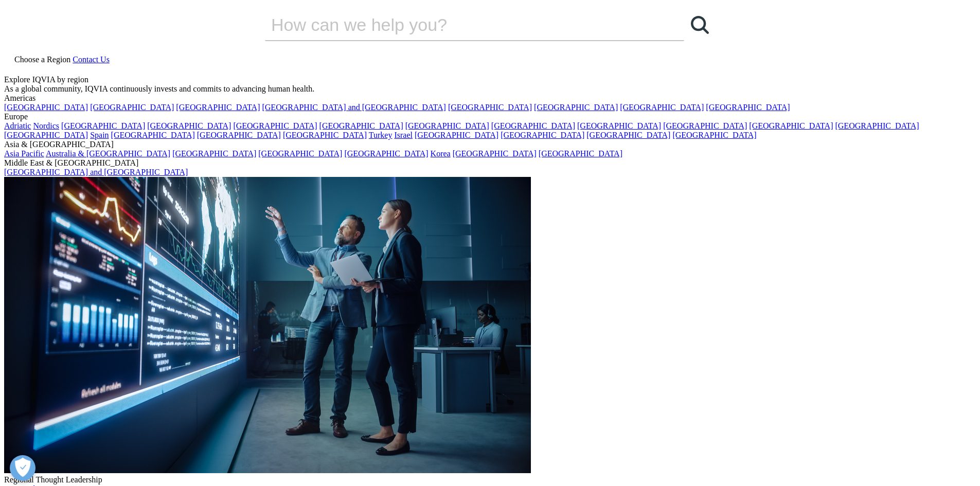 The width and height of the screenshot is (980, 486). Describe the element at coordinates (490, 80) in the screenshot. I see `div: Explore IQVIA by region` at that location.